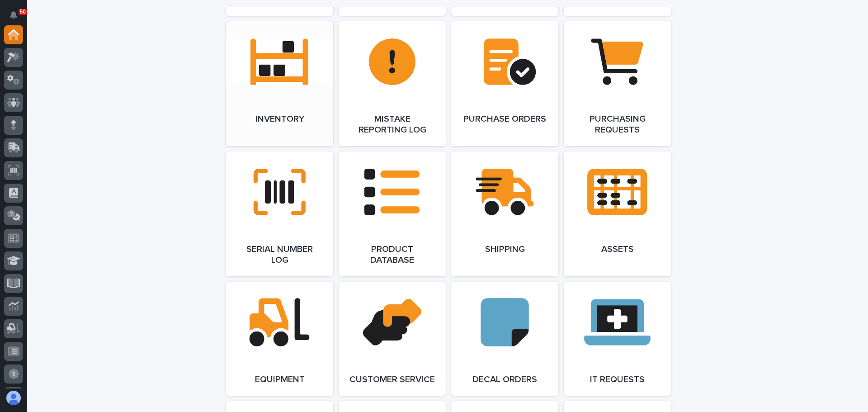 This screenshot has width=868, height=412. Describe the element at coordinates (504, 214) in the screenshot. I see `a: Shipping` at that location.